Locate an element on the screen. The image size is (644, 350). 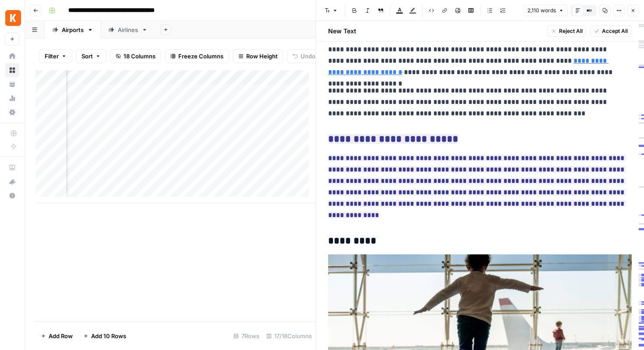
button: Reject All is located at coordinates (567, 31).